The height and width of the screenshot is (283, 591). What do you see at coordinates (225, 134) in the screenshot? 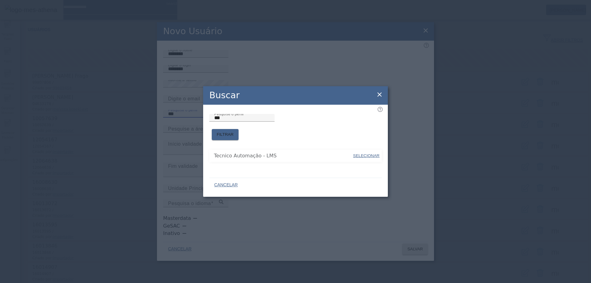
I see `span: FILTRAR` at bounding box center [225, 134].